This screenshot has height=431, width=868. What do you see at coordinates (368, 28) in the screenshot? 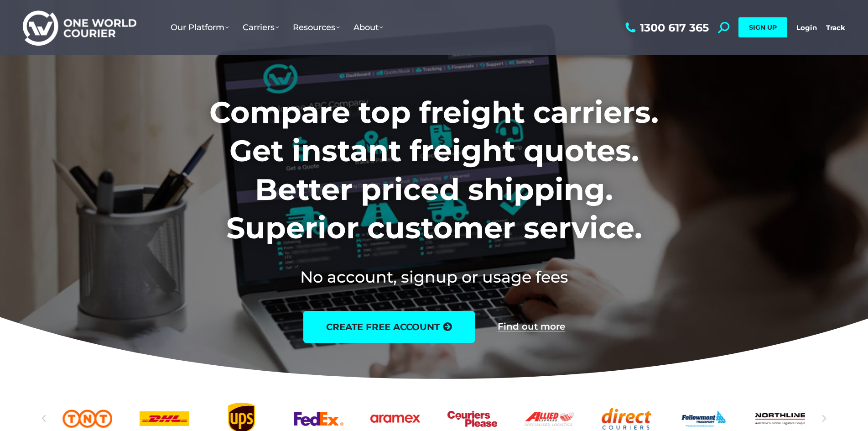
I see `a: About` at bounding box center [368, 28].